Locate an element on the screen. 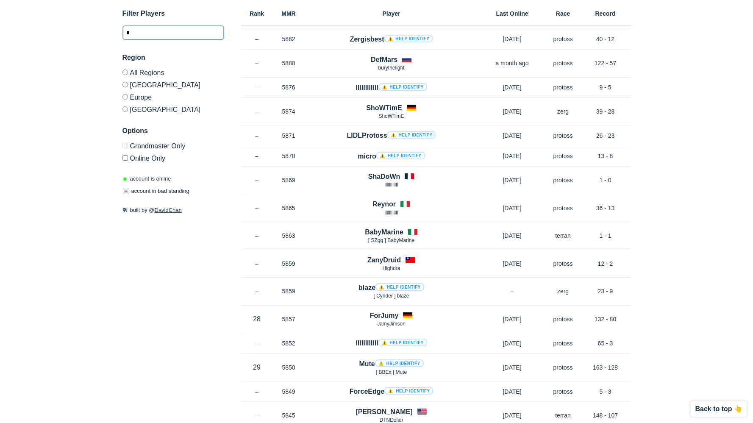  p: 163 - 128 is located at coordinates (606, 367).